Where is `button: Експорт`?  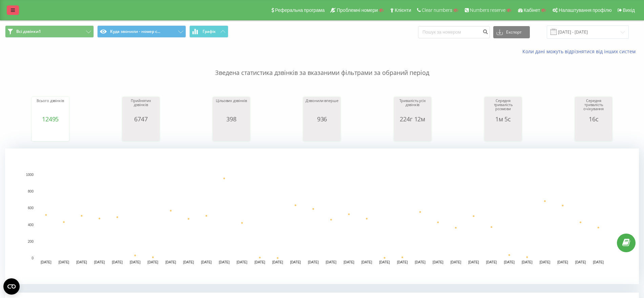
button: Експорт is located at coordinates (512, 32).